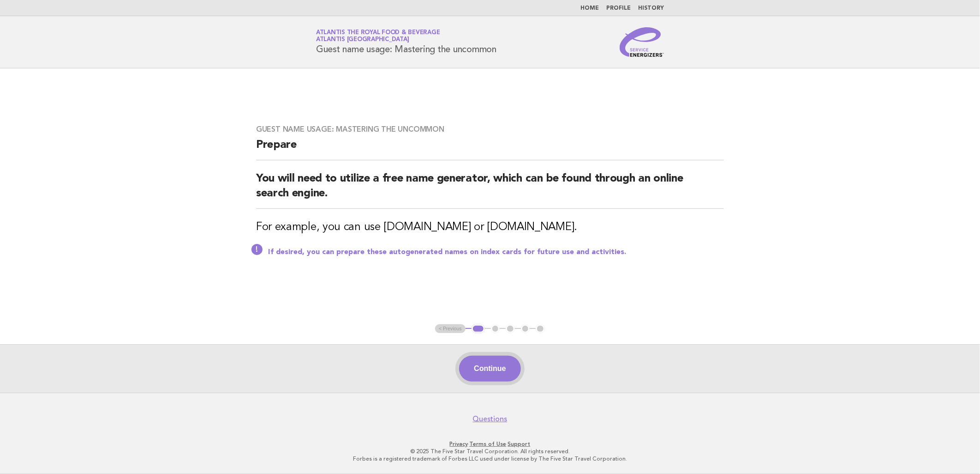  I want to click on a: Home, so click(590, 8).